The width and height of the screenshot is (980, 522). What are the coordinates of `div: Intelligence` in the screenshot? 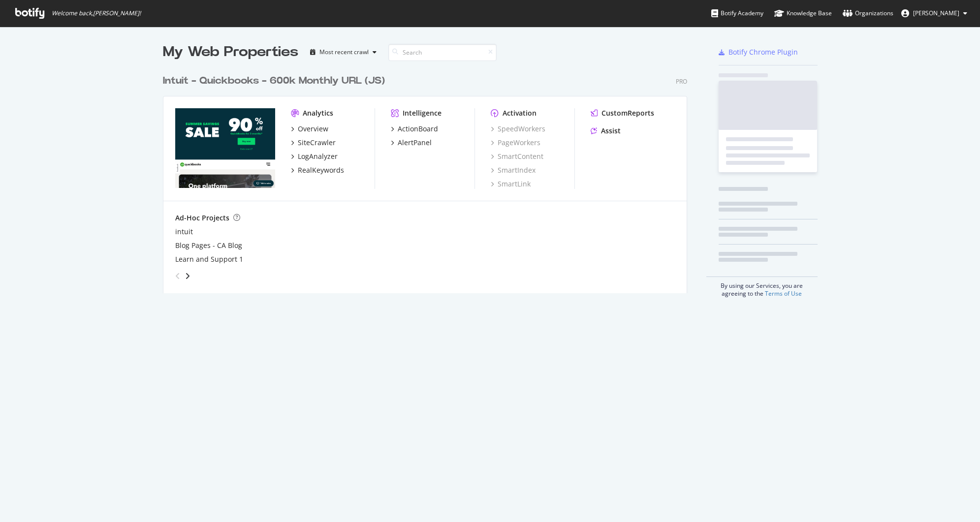 It's located at (422, 113).